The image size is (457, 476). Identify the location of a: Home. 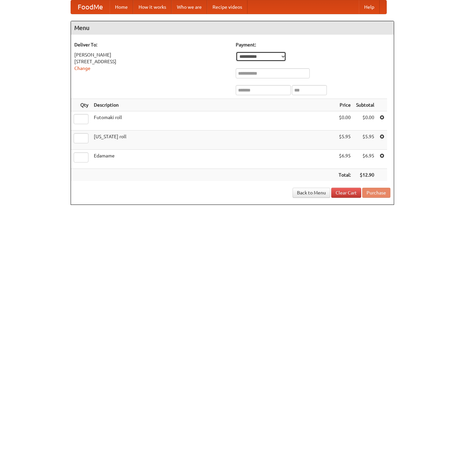
(121, 7).